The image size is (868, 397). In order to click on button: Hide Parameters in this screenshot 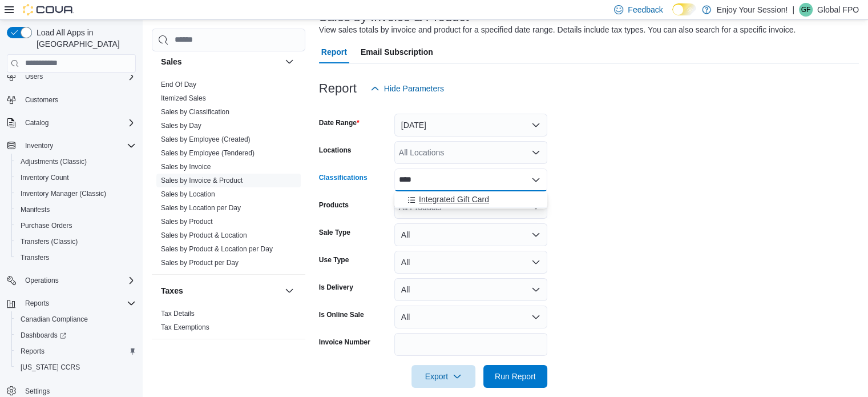, I will do `click(407, 88)`.